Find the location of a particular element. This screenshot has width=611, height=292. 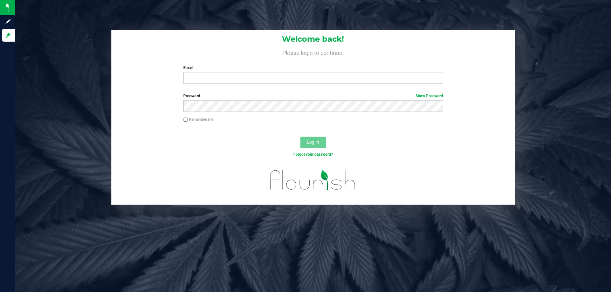

a: Show Password is located at coordinates (429, 96).